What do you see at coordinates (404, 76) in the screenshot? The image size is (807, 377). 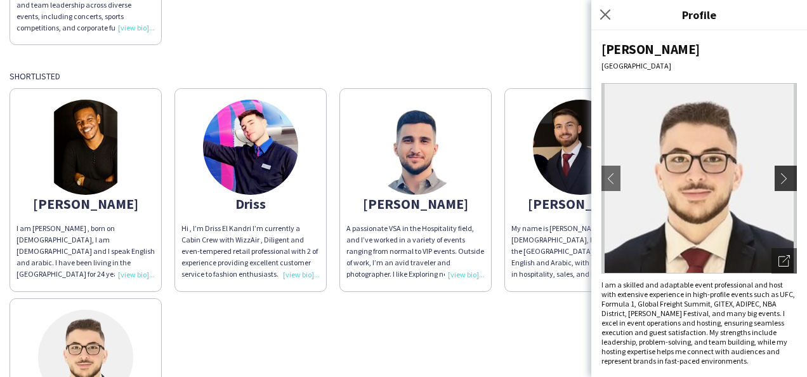 I see `div: Shortlisted` at bounding box center [404, 76].